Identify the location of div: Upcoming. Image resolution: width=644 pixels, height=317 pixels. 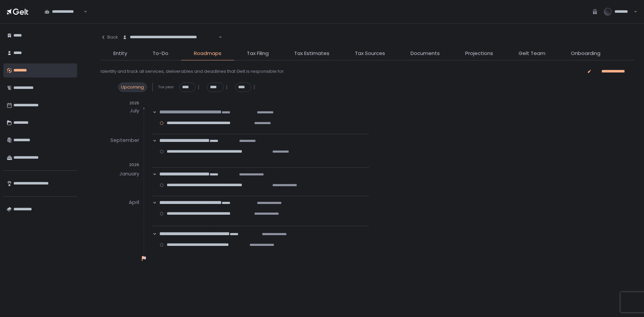
(133, 87).